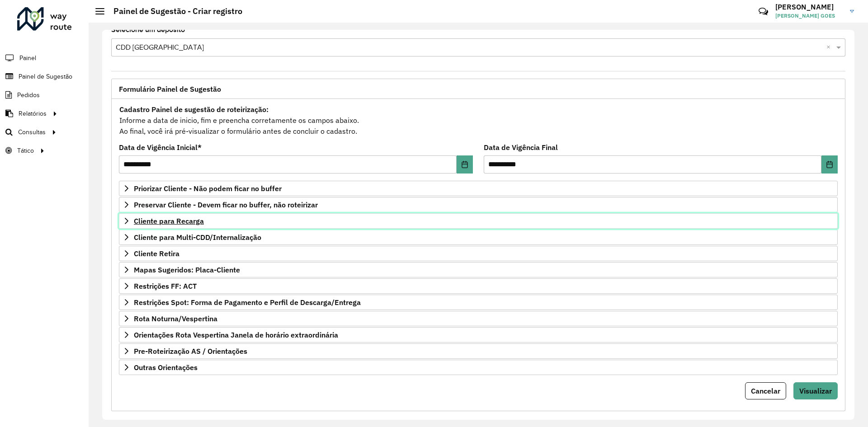  What do you see at coordinates (763, 12) in the screenshot?
I see `a: Contato Rápido` at bounding box center [763, 12].